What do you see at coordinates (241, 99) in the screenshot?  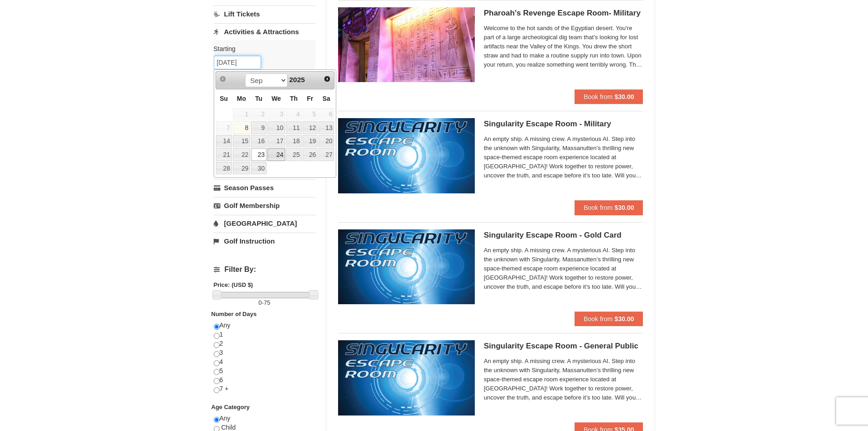 I see `span: Monday` at bounding box center [241, 99].